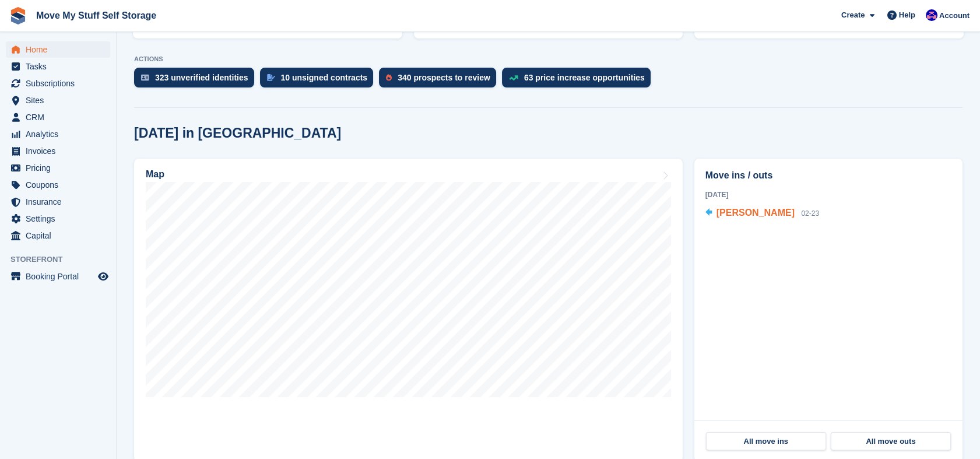 The height and width of the screenshot is (459, 980). Describe the element at coordinates (907, 15) in the screenshot. I see `span: Help` at that location.